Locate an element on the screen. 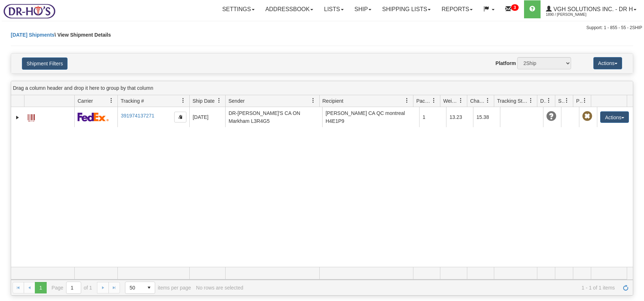 The image size is (644, 301). a: Shipping lists is located at coordinates (406, 9).